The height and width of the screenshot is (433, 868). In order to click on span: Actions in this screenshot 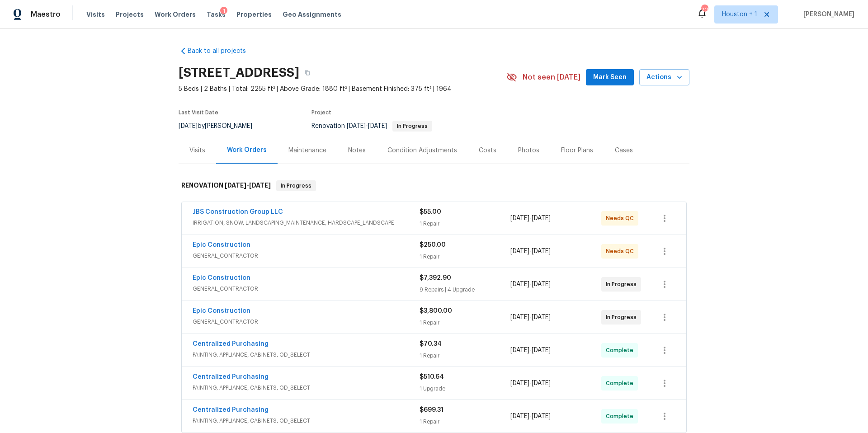, I will do `click(664, 78)`.